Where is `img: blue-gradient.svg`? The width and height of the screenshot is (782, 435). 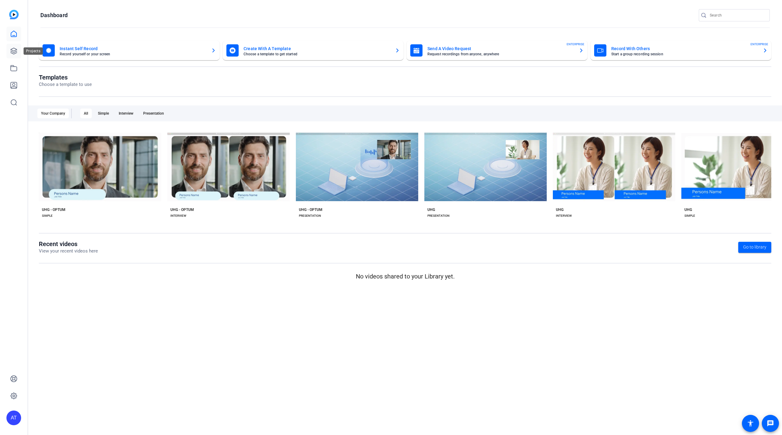 img: blue-gradient.svg is located at coordinates (14, 14).